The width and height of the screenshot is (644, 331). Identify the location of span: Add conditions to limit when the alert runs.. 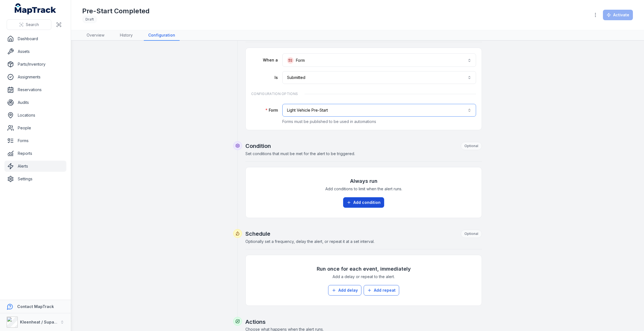
(364, 189).